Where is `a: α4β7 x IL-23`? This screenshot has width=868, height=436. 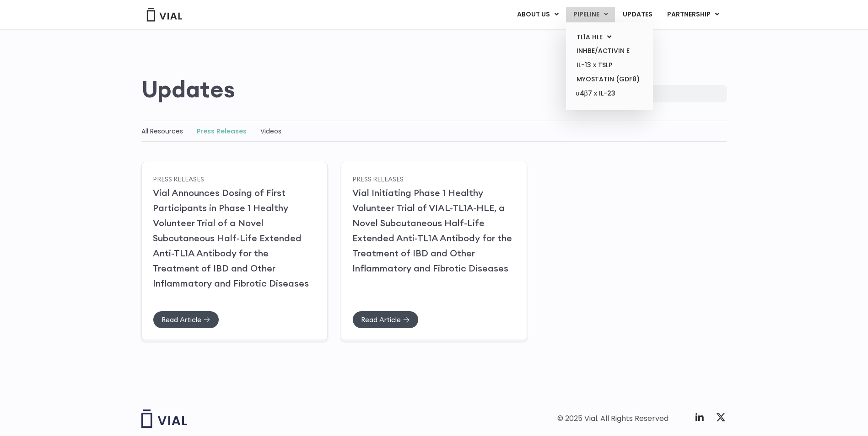 a: α4β7 x IL-23 is located at coordinates (609, 94).